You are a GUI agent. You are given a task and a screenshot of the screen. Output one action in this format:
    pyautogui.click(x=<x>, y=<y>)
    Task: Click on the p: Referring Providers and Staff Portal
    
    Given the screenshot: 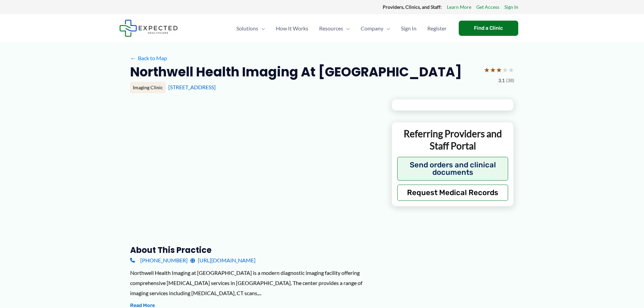 What is the action you would take?
    pyautogui.click(x=453, y=140)
    